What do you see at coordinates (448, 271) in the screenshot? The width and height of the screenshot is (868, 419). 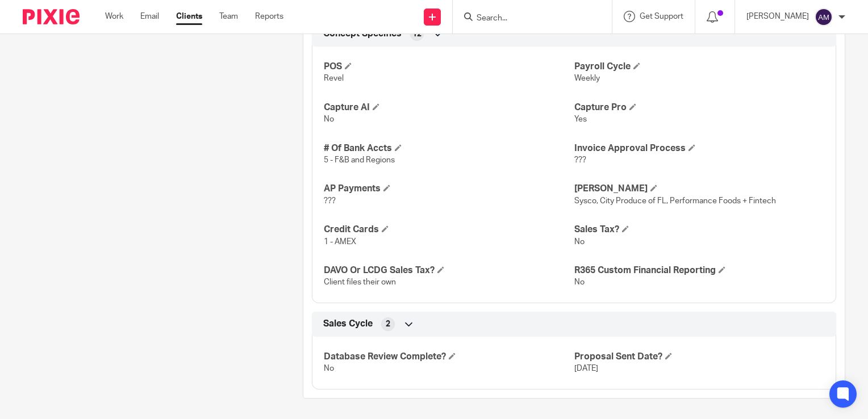 I see `h4: DAVO Or LCDG Sales Tax?` at bounding box center [448, 271].